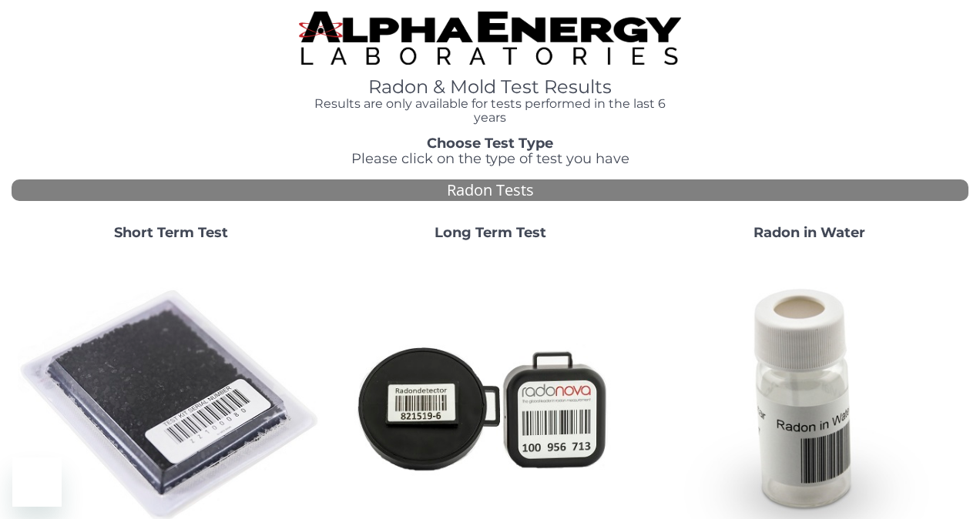  What do you see at coordinates (171, 232) in the screenshot?
I see `strong: Short Term Test` at bounding box center [171, 232].